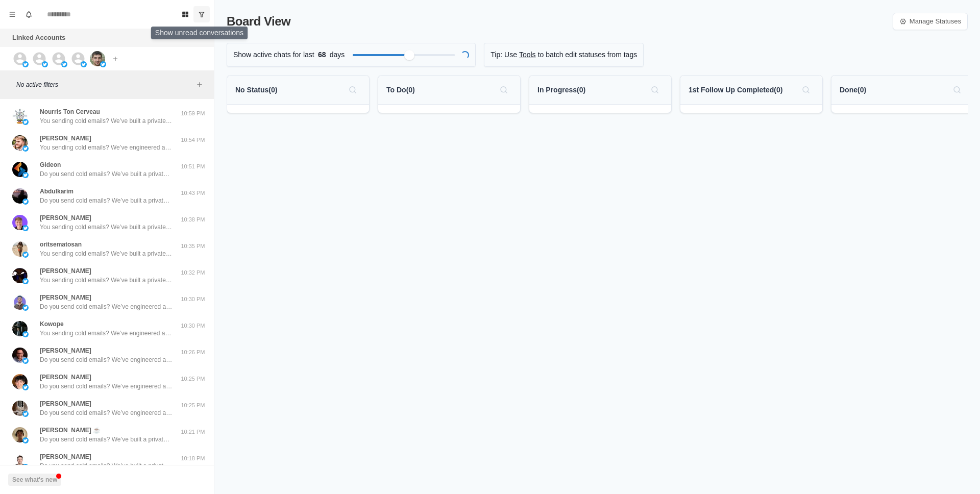  Describe the element at coordinates (106, 148) in the screenshot. I see `p: You sending cold emails? We’ve engineered a private infrastructure from scratch optimized to land...` at that location.